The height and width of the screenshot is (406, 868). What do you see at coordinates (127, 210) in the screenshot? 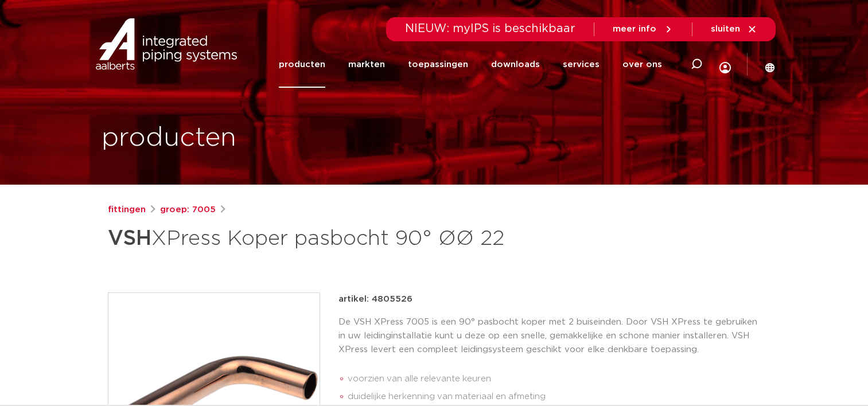
I see `a: fittingen` at bounding box center [127, 210].